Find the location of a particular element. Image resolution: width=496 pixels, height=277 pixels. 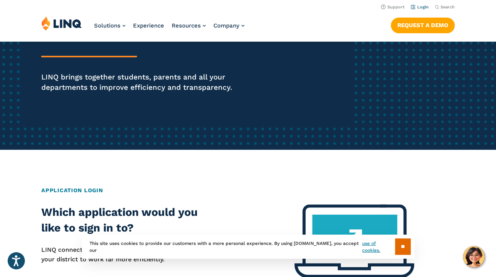

span: Company is located at coordinates (226, 26).